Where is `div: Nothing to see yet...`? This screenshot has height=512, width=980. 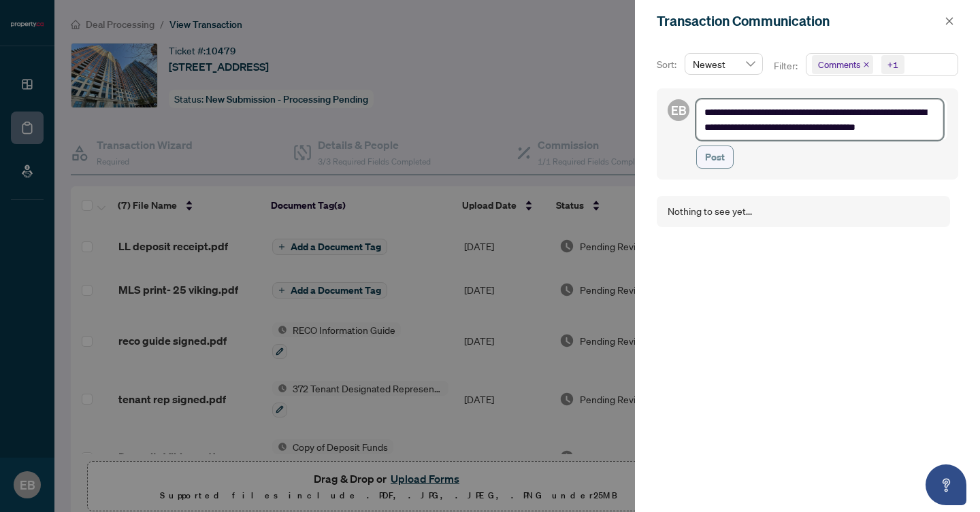
div: Nothing to see yet... is located at coordinates (710, 211).